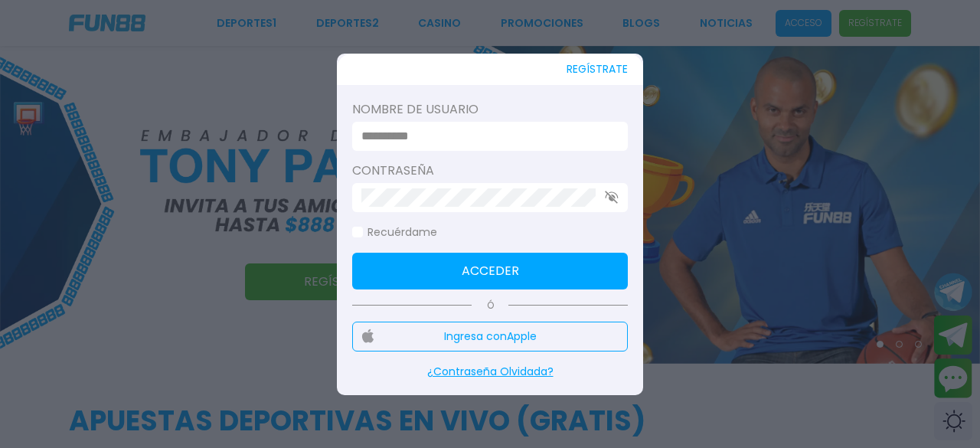  Describe the element at coordinates (490, 171) in the screenshot. I see `label: Contraseña` at that location.